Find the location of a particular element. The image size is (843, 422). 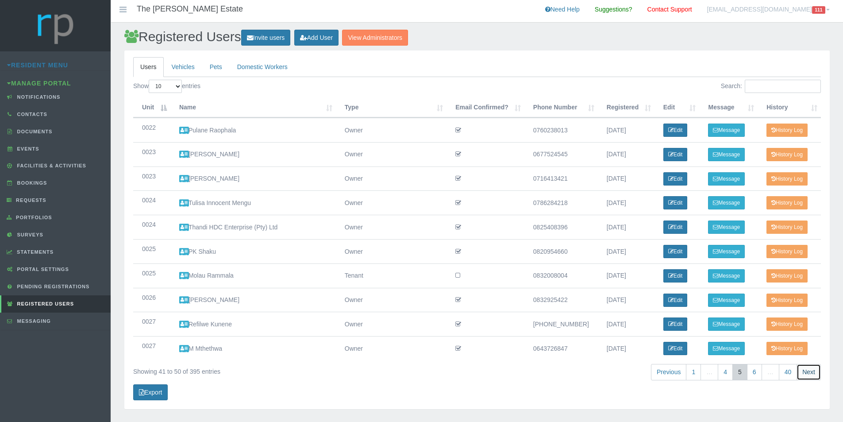

div: 0026 is located at coordinates (152, 297).